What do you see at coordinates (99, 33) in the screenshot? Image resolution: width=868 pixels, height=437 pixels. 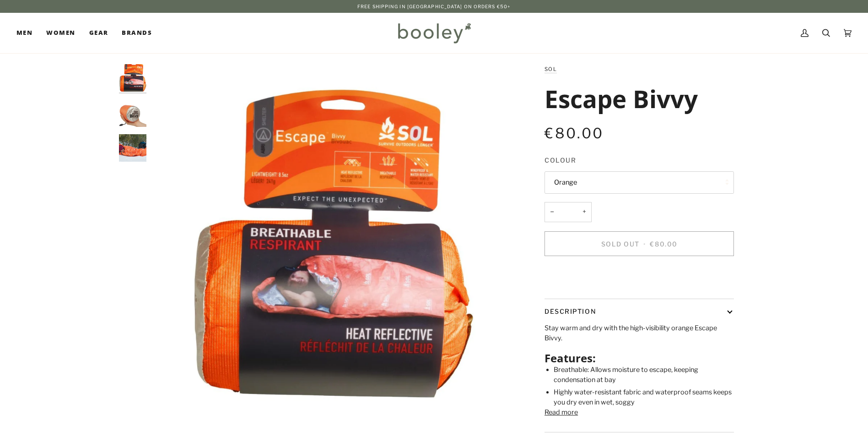 I see `div: Gear` at bounding box center [99, 33].